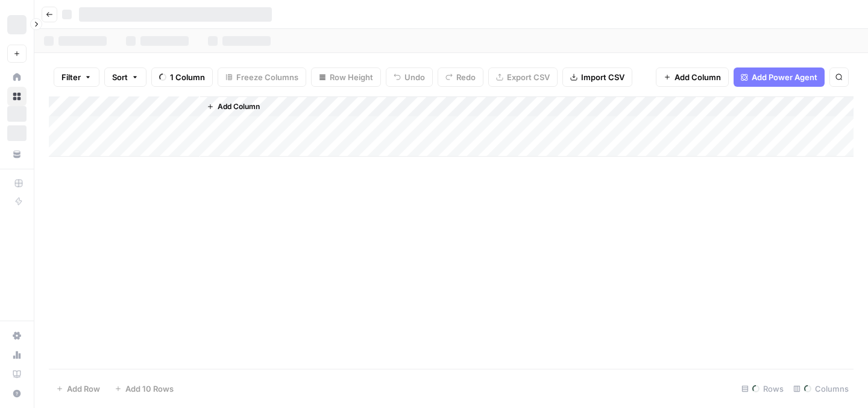 The width and height of the screenshot is (868, 408). What do you see at coordinates (187, 77) in the screenshot?
I see `span: 1 Column` at bounding box center [187, 77].